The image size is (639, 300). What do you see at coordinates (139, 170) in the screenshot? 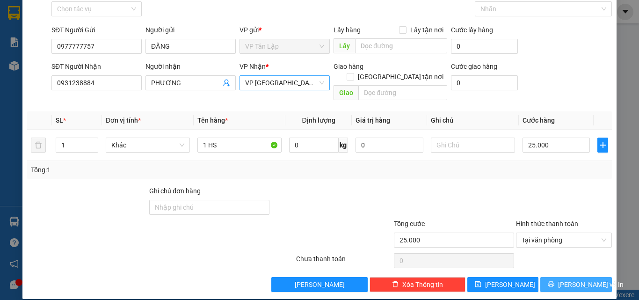
I see `div: Tổng: 1` at bounding box center [139, 170].